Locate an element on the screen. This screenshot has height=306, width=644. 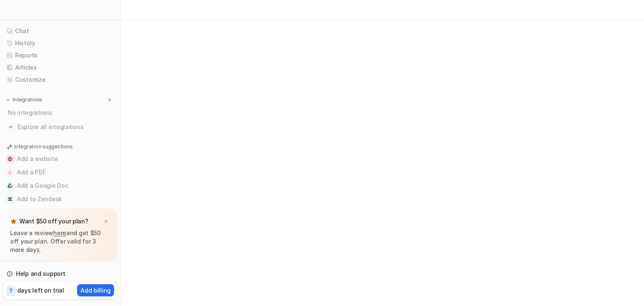
img: star is located at coordinates (13, 222).